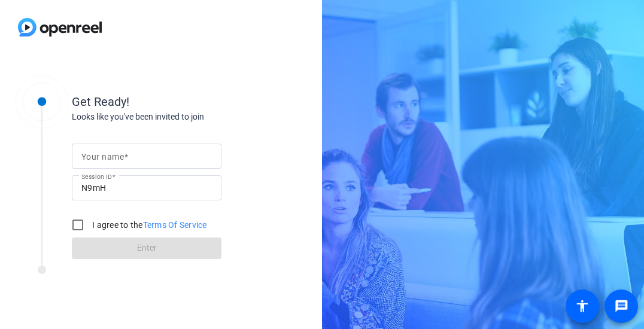 This screenshot has width=644, height=329. Describe the element at coordinates (148, 225) in the screenshot. I see `label: I agree to the` at that location.